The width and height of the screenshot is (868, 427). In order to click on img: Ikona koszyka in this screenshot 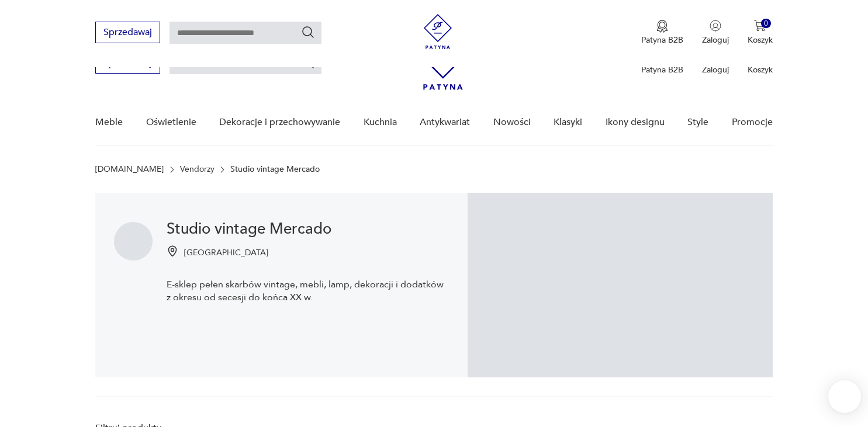, I will do `click(760, 25)`.